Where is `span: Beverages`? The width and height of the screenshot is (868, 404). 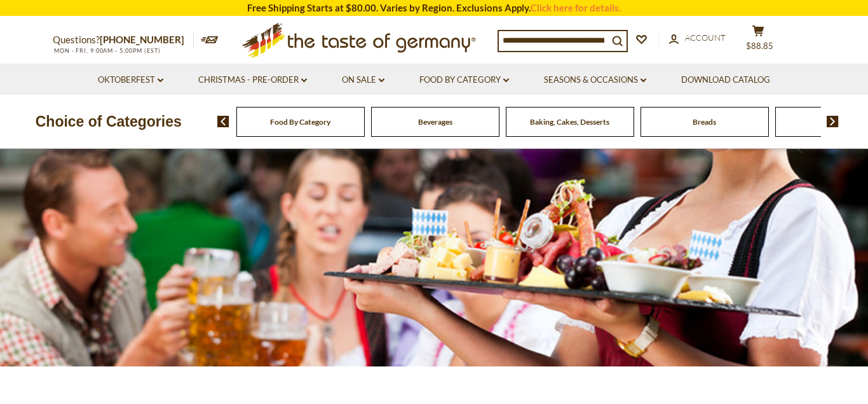
span: Beverages is located at coordinates (436, 122).